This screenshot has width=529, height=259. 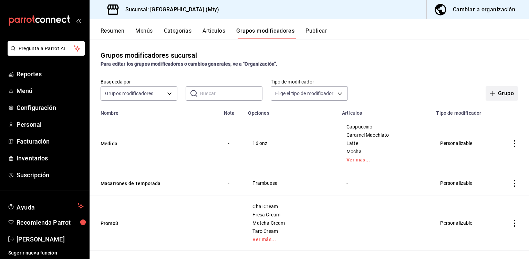 I want to click on span: Configuración, so click(x=50, y=108).